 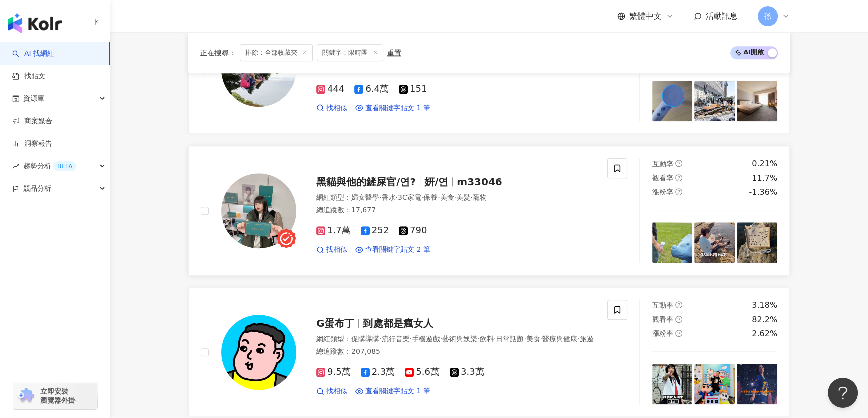 I want to click on span: 競品分析, so click(x=37, y=188).